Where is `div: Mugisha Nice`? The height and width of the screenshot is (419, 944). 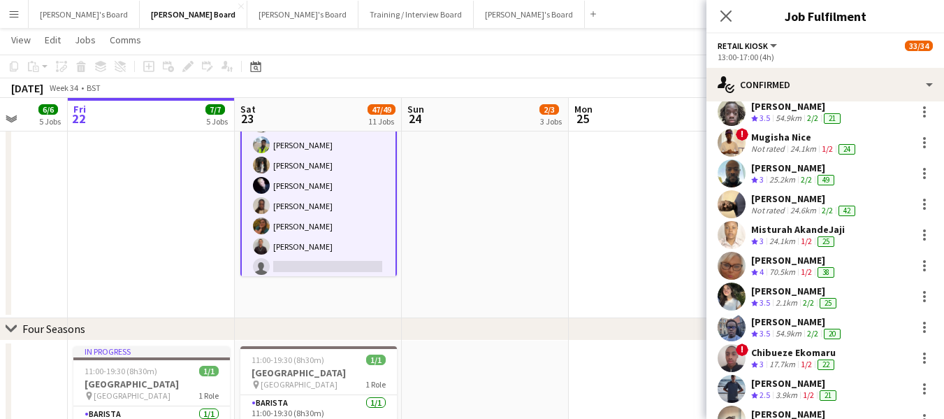
div: Mugisha Nice is located at coordinates (805, 137).